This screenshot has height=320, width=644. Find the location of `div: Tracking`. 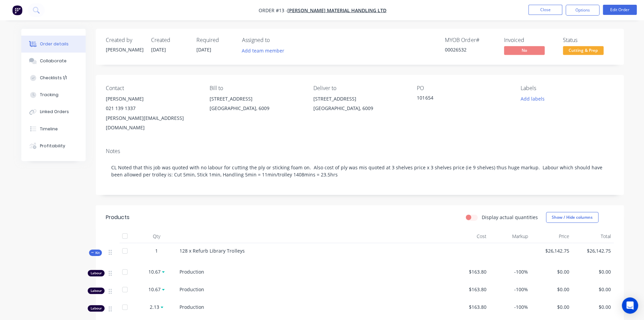

div: Tracking is located at coordinates (49, 95).